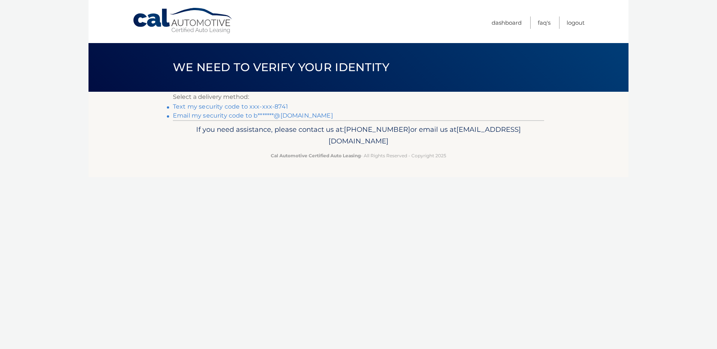  Describe the element at coordinates (281, 67) in the screenshot. I see `span: We need to verify your identity` at that location.